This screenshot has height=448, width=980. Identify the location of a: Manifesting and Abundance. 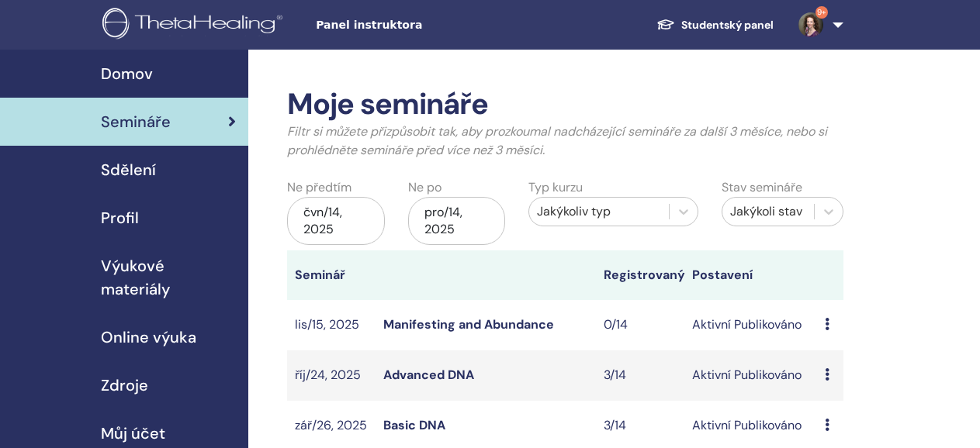
(468, 324).